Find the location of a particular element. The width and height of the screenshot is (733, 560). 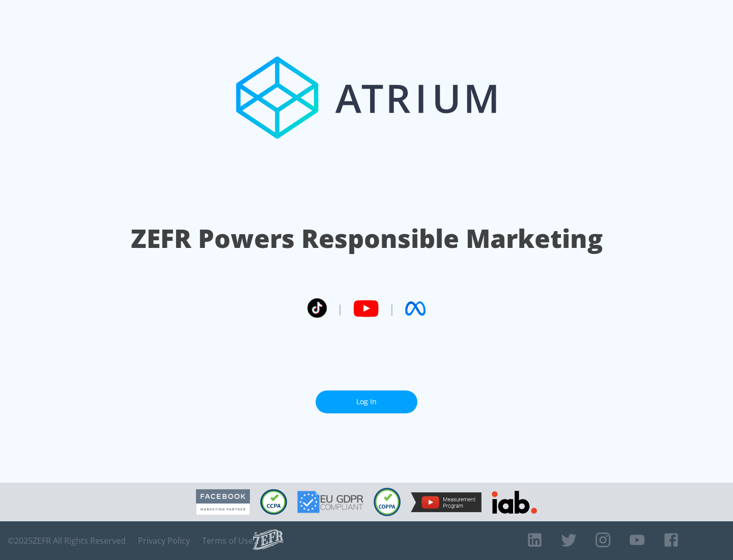

img: Facebook Marketing Partner is located at coordinates (223, 501).